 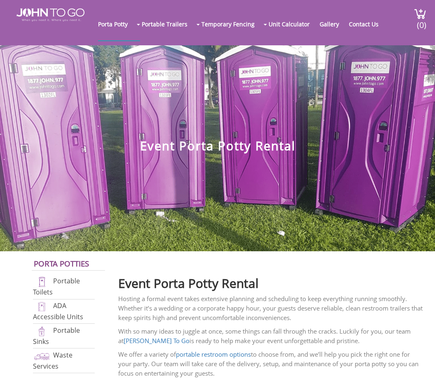 I want to click on button: Live Chat, so click(x=419, y=365).